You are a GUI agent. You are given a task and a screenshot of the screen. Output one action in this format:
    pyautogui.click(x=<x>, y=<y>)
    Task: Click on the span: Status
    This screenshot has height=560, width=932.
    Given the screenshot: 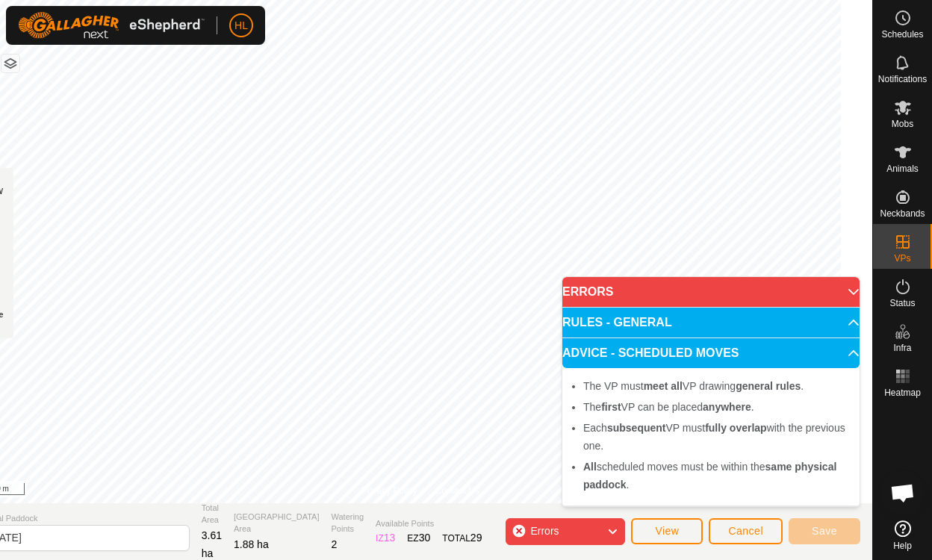 What is the action you would take?
    pyautogui.click(x=902, y=302)
    